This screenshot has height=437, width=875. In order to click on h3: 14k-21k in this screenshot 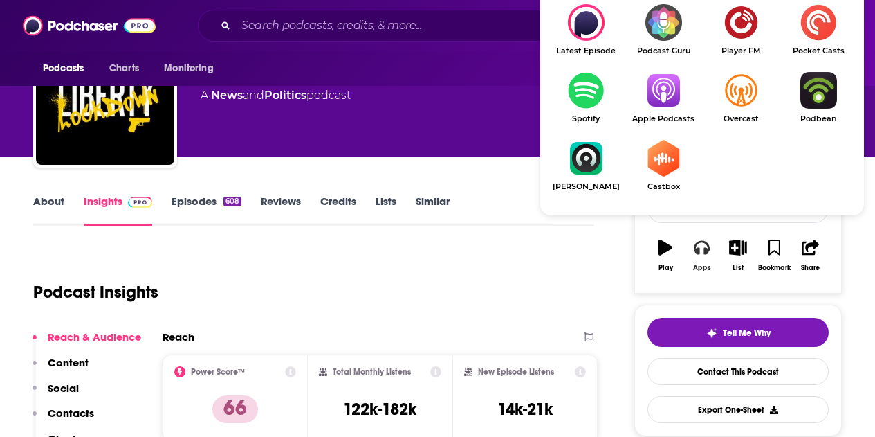, I will do `click(525, 409)`.